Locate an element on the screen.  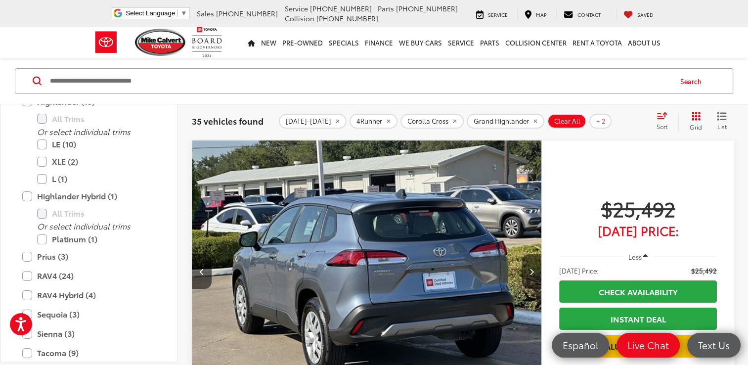
button: Grid View is located at coordinates (693, 121).